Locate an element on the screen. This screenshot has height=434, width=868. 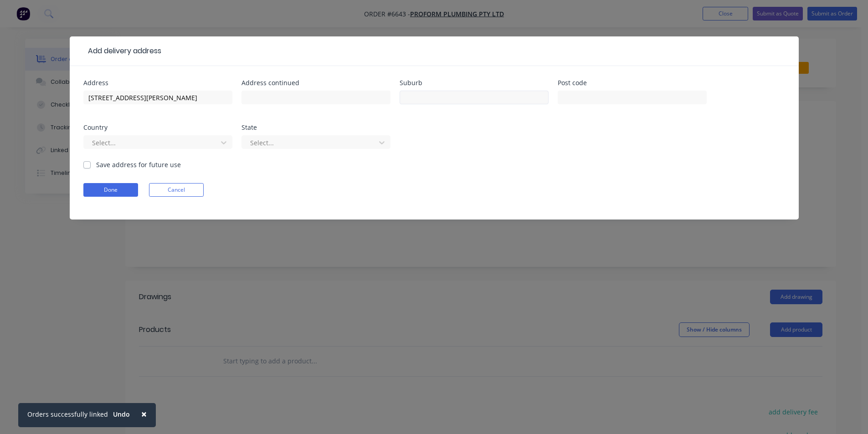
div: Address continued is located at coordinates (316, 83).